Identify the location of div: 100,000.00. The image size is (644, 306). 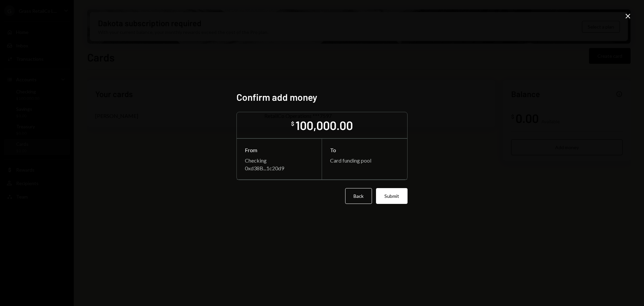
(324, 125).